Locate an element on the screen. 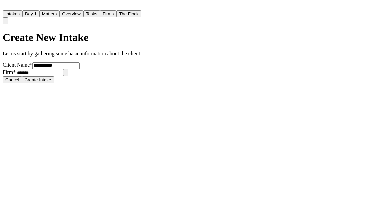  button: Cancel intake creation is located at coordinates (12, 80).